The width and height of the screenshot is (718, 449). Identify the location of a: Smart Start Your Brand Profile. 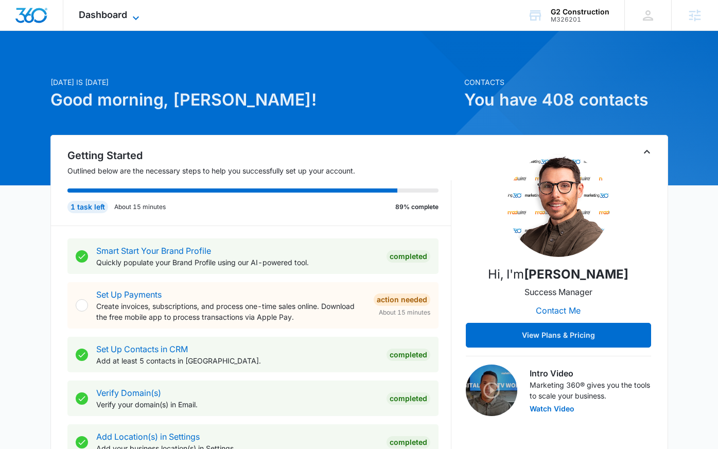
(153, 251).